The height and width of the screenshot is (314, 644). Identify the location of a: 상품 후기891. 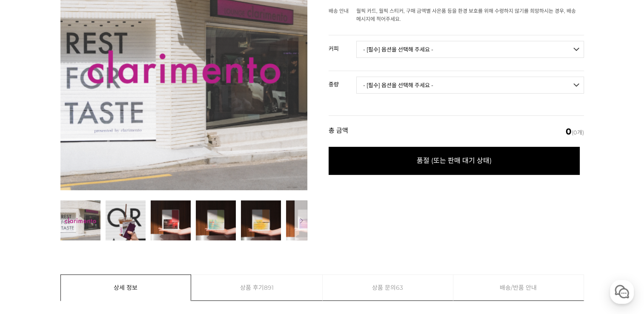
(257, 288).